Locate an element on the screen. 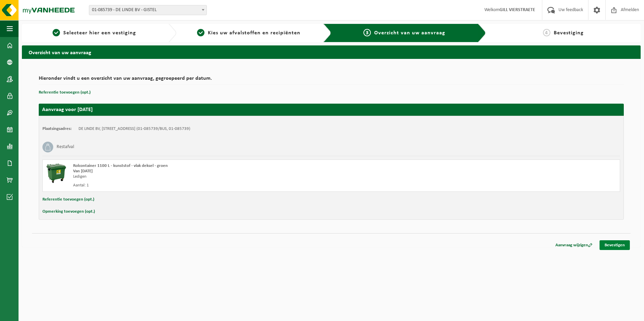  a: 2Kies uw afvalstoffen en recipiënten is located at coordinates (249, 33).